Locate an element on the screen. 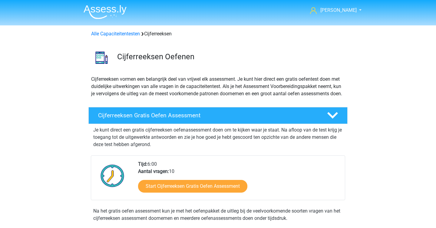 The width and height of the screenshot is (436, 228). h3: Cijferreeksen Oefenen is located at coordinates (230, 57).